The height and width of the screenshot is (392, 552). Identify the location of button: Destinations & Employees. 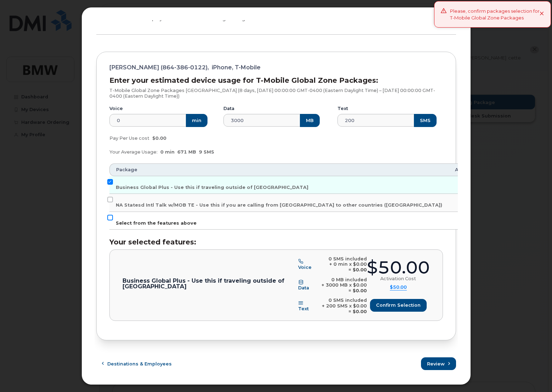
(137, 363).